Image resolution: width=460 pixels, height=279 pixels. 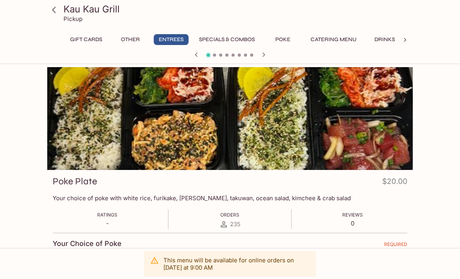 What do you see at coordinates (396, 245) in the screenshot?
I see `span: REQUIRED` at bounding box center [396, 245].